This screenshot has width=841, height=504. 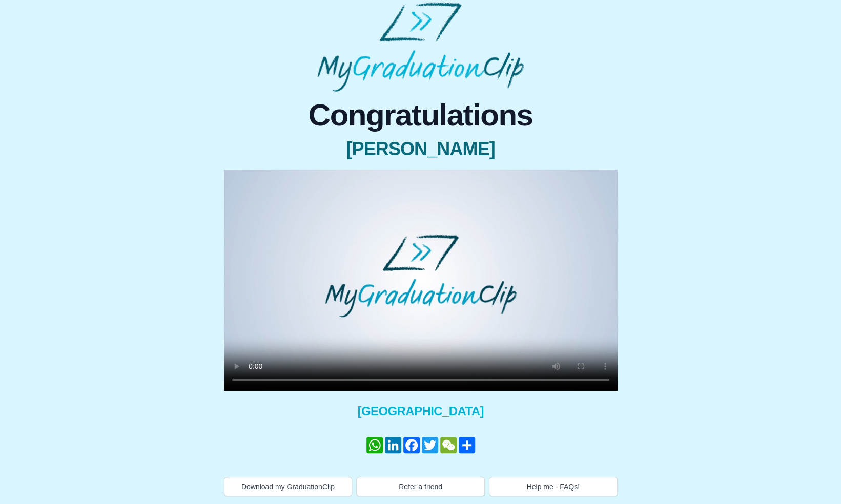 What do you see at coordinates (412, 445) in the screenshot?
I see `a: Facebook` at bounding box center [412, 445].